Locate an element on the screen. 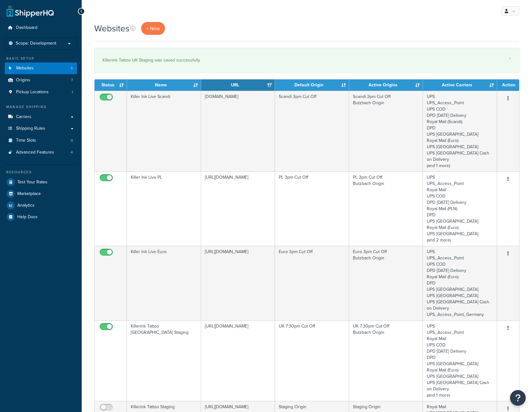  span: Websites is located at coordinates (25, 68).